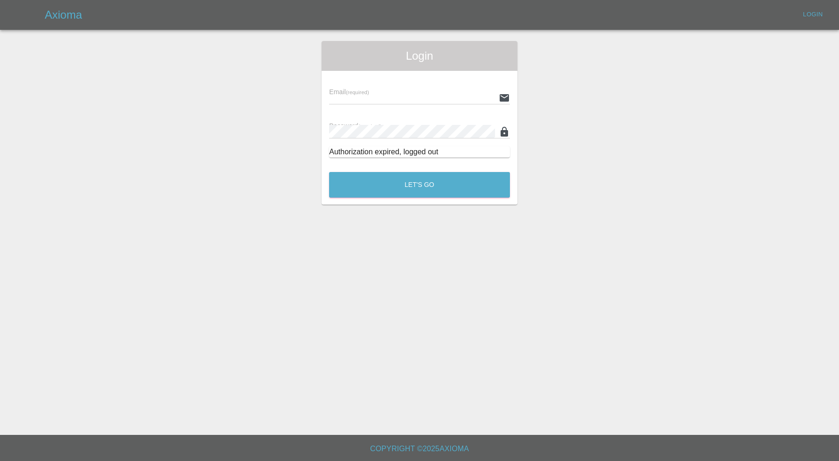  Describe the element at coordinates (355, 126) in the screenshot. I see `span: Password` at that location.